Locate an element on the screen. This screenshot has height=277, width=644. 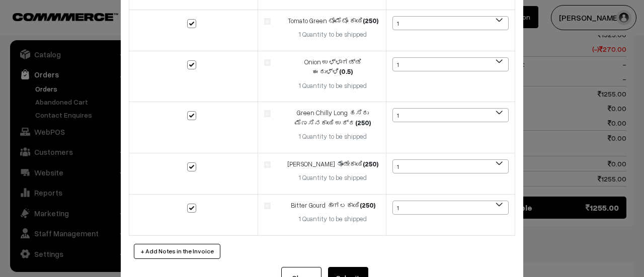
strong: (0.5) is located at coordinates (346, 71).